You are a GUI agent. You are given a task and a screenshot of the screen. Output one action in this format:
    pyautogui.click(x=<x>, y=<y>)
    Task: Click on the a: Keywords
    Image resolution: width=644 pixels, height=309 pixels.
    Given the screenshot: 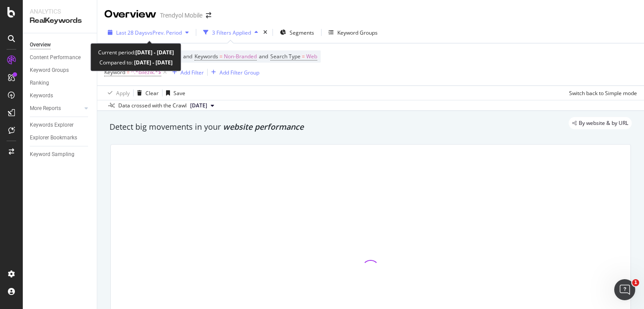 What is the action you would take?
    pyautogui.click(x=60, y=96)
    